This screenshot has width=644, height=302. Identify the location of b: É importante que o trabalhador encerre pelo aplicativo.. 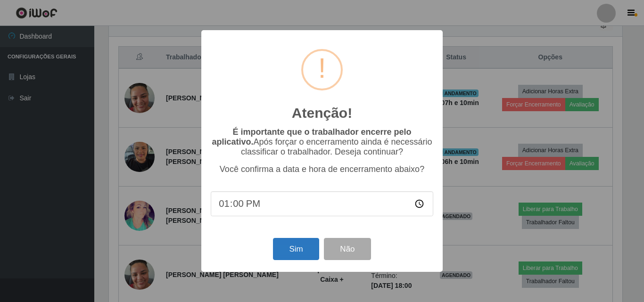
(311, 137).